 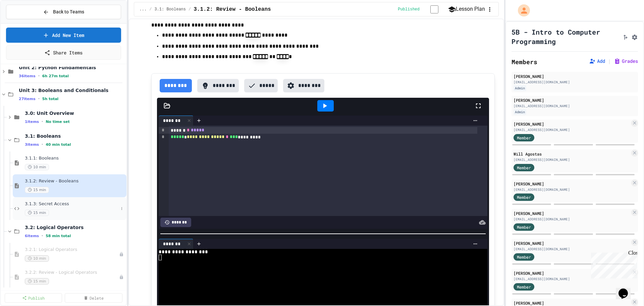 What do you see at coordinates (625, 37) in the screenshot?
I see `button: Click to see fork details` at bounding box center [625, 37].